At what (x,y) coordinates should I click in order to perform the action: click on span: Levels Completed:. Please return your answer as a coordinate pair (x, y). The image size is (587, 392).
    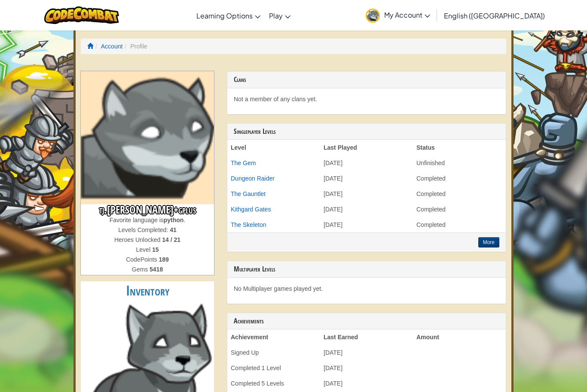
    Looking at the image, I should click on (144, 230).